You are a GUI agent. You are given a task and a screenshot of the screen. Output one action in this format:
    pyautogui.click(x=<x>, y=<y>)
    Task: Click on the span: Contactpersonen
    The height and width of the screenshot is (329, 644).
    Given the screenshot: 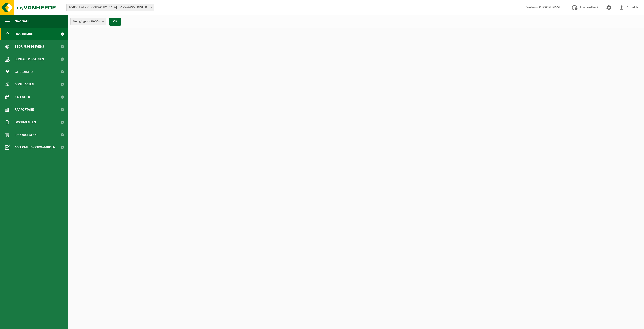 What is the action you would take?
    pyautogui.click(x=29, y=59)
    